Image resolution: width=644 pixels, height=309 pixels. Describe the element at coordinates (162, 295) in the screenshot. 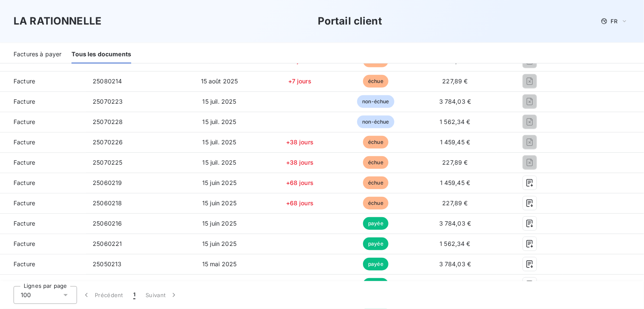

I see `button: Suivant` at that location.